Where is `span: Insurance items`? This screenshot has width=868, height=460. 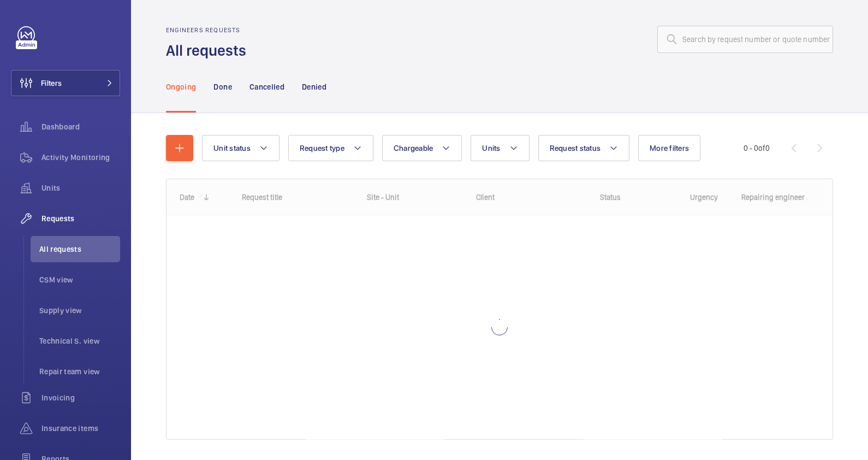
span: Insurance items is located at coordinates (80, 428).